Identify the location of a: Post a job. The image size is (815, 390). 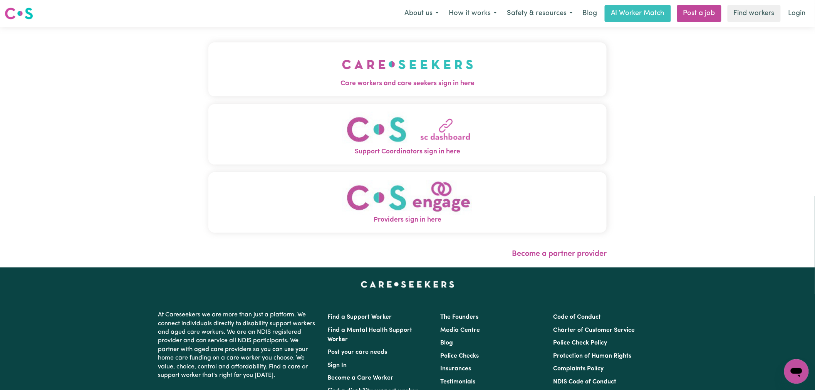
(699, 13).